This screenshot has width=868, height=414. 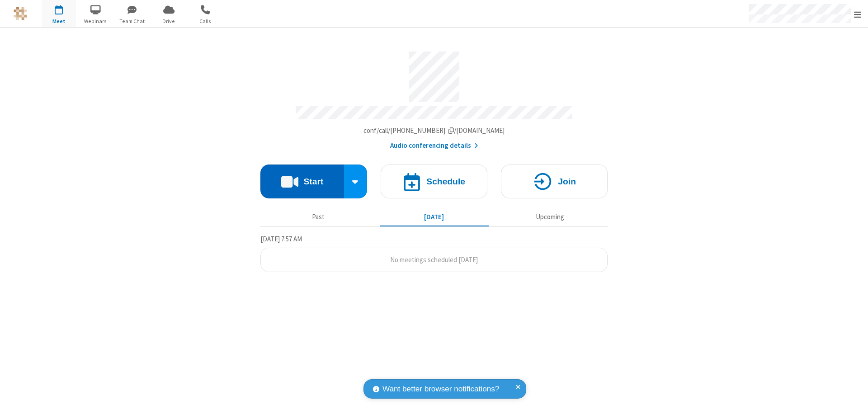 What do you see at coordinates (169, 22) in the screenshot?
I see `span: Drive` at bounding box center [169, 22].